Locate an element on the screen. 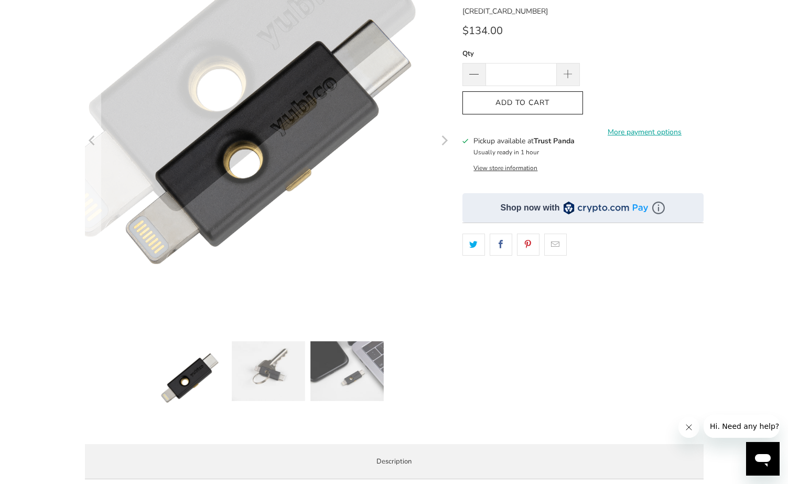 Image resolution: width=788 pixels, height=484 pixels. button: View store information is located at coordinates (506, 168).